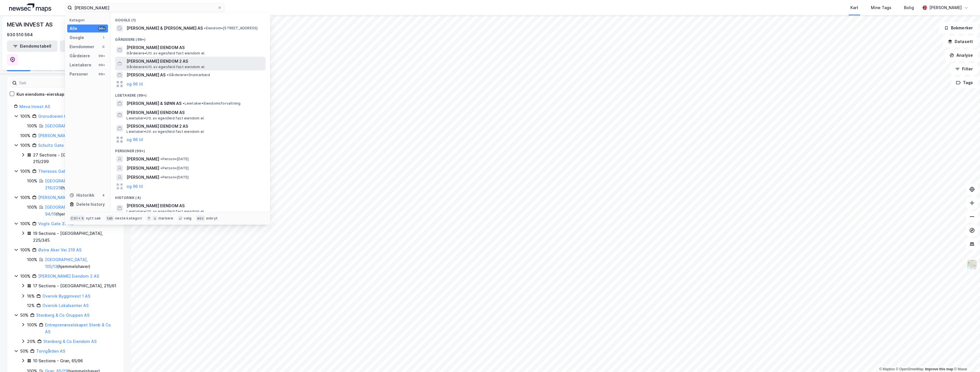  Describe the element at coordinates (31, 342) in the screenshot. I see `div: 20%` at that location.